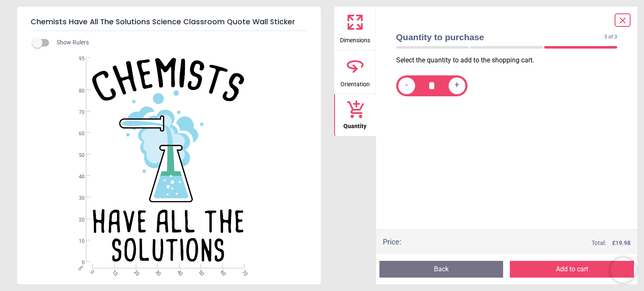  What do you see at coordinates (81, 268) in the screenshot?
I see `span: cm` at bounding box center [81, 268].